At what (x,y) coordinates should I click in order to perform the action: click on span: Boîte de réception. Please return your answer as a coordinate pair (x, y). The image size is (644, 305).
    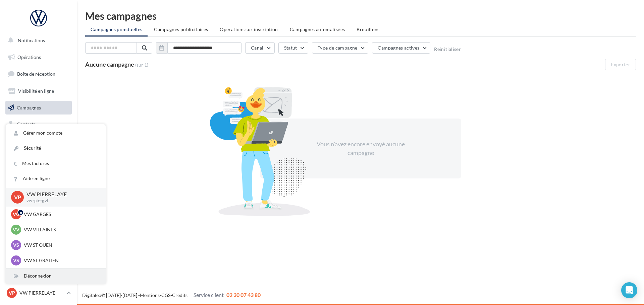
    Looking at the image, I should click on (36, 74).